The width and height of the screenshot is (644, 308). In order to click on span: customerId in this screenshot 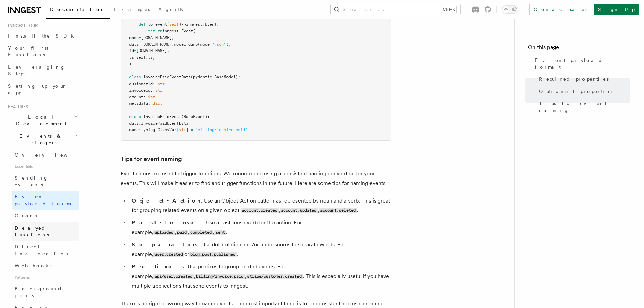, I will do `click(141, 84)`.